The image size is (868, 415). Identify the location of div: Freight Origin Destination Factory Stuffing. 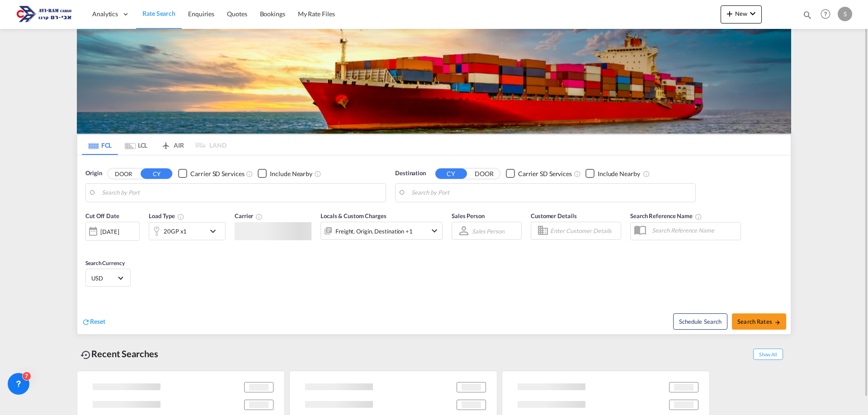
(374, 231).